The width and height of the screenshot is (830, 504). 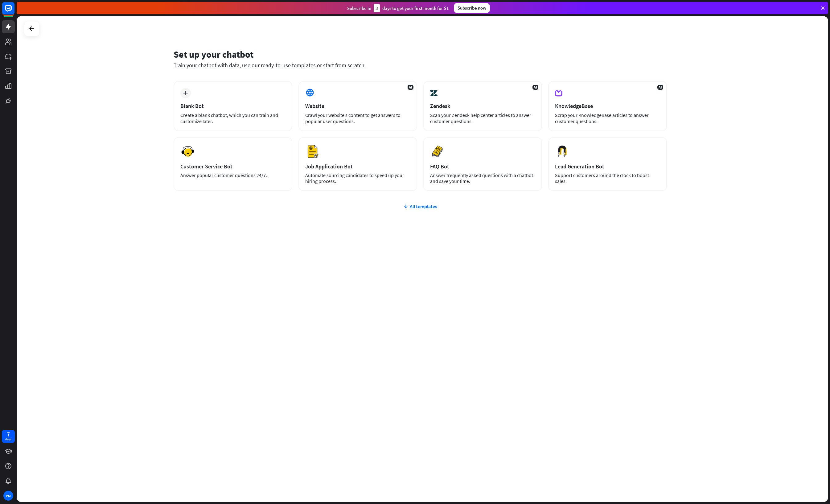 What do you see at coordinates (377, 8) in the screenshot?
I see `div: 3` at bounding box center [377, 8].